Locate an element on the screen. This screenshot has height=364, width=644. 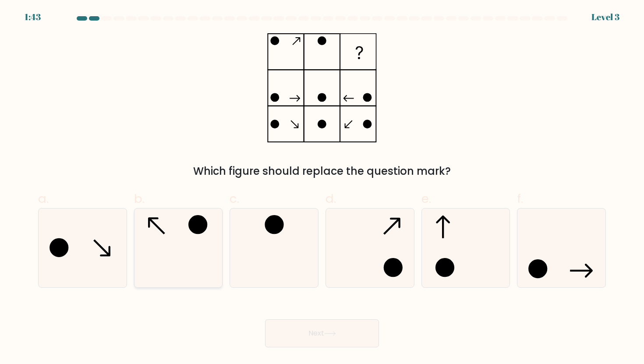
div: Level 3 is located at coordinates (605, 17).